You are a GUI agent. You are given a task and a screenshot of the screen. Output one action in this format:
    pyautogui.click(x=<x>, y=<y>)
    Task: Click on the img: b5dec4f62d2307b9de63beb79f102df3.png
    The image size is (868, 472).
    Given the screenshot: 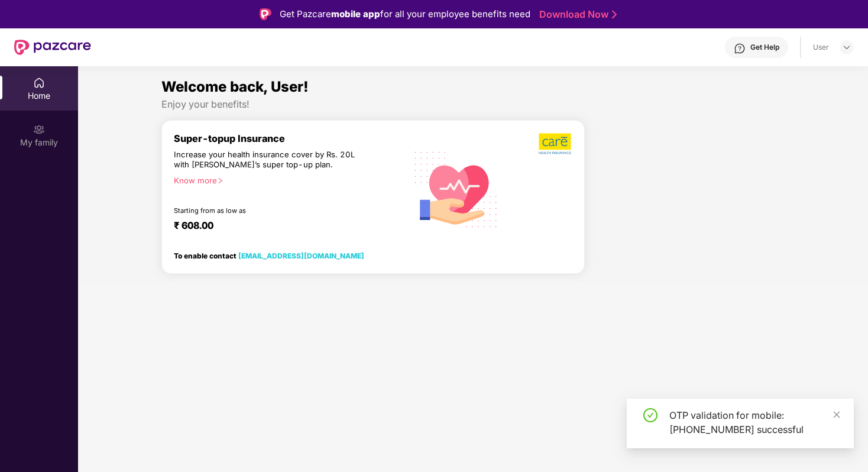 What is the action you would take?
    pyautogui.click(x=556, y=144)
    